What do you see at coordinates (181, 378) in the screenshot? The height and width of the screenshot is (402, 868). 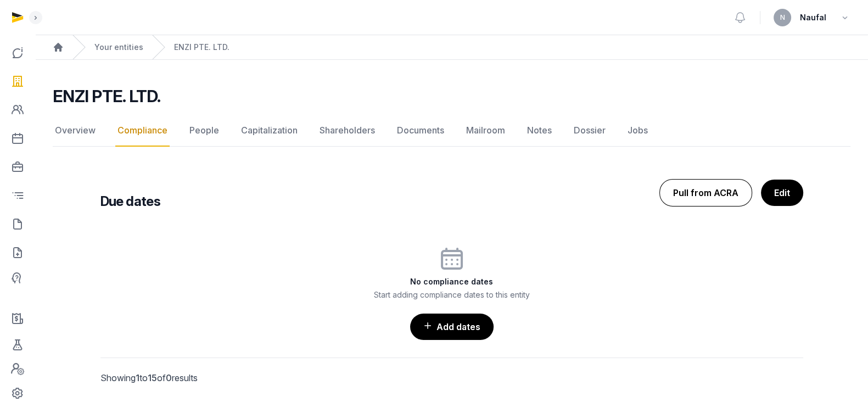 I see `p: Showing to of results` at bounding box center [181, 378].